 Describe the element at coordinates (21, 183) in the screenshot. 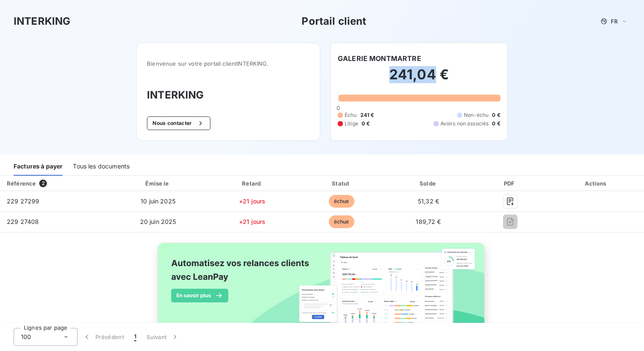

I see `div: Référence` at that location.